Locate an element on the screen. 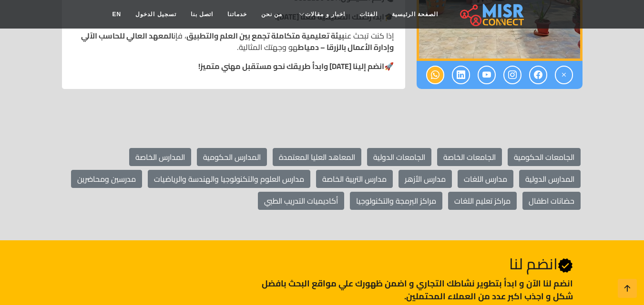  span: اخبار و مقالات is located at coordinates (326, 14).